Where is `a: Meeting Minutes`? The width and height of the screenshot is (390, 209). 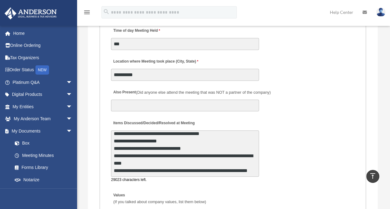
a: Meeting Minutes is located at coordinates (44, 155).